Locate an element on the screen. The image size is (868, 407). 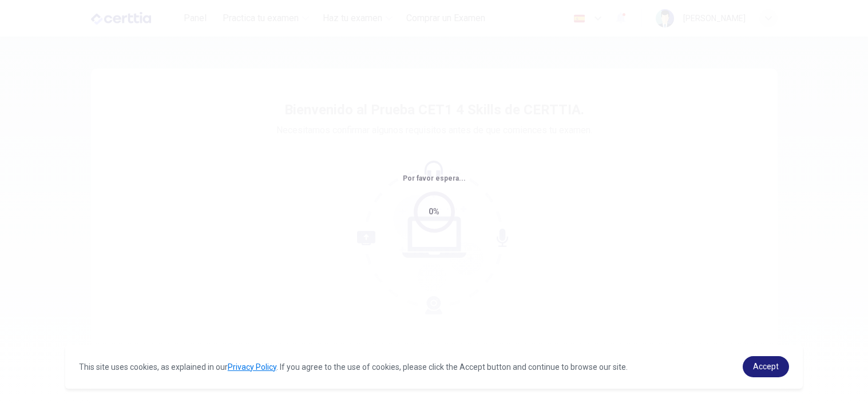
div: 0% is located at coordinates (433, 212).